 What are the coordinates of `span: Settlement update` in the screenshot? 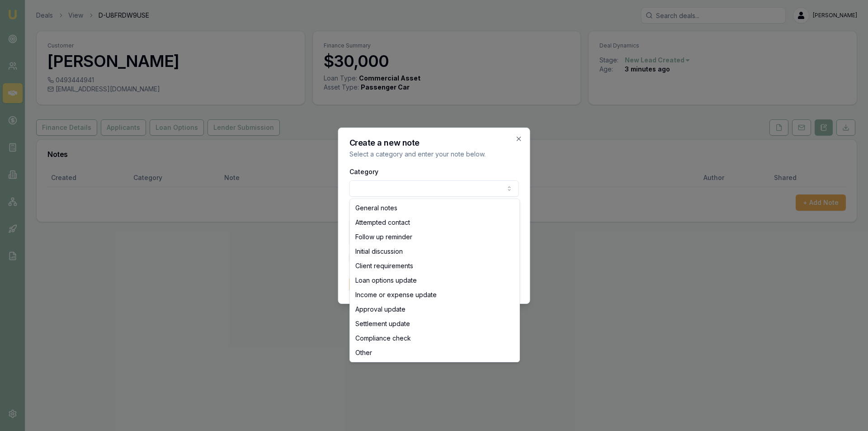 It's located at (383, 323).